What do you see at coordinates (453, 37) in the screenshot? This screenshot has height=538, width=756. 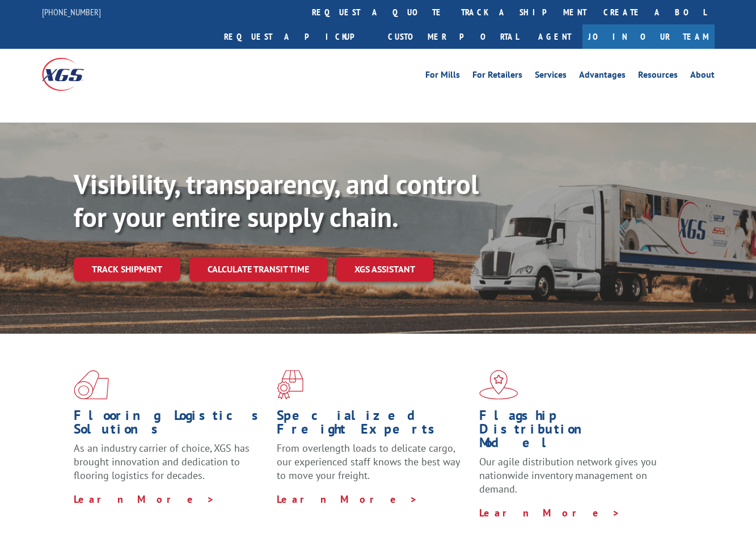 I see `a: Customer Portal` at bounding box center [453, 37].